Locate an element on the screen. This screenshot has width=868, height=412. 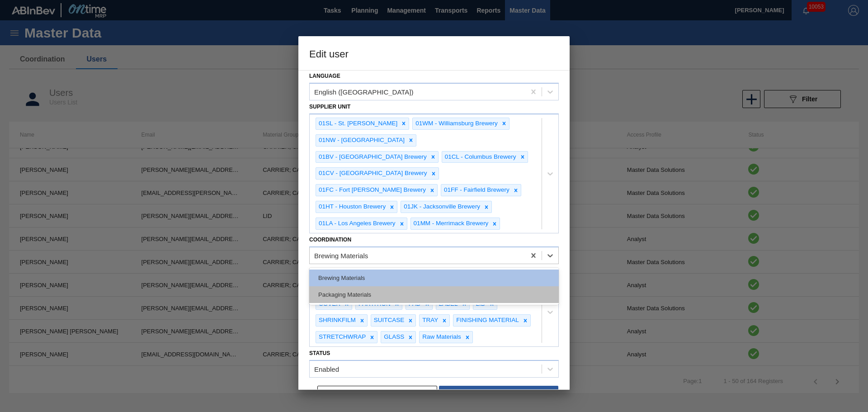
label: Status is located at coordinates (320, 353).